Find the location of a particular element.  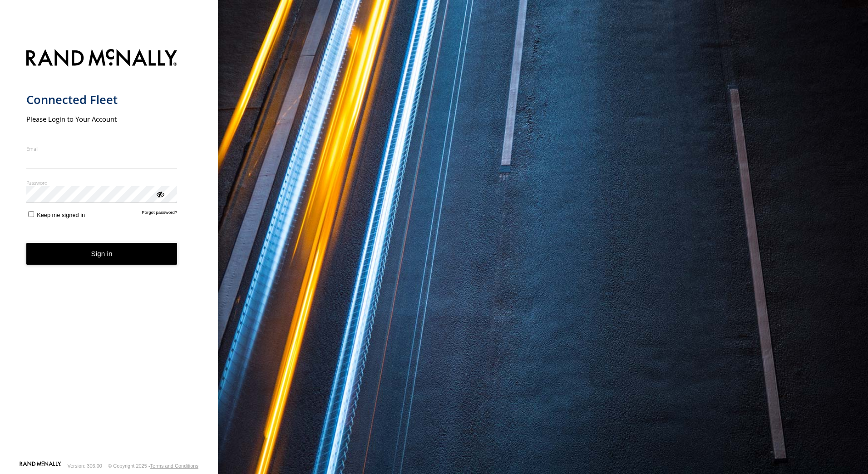

h1: Connected Fleet is located at coordinates (102, 100).